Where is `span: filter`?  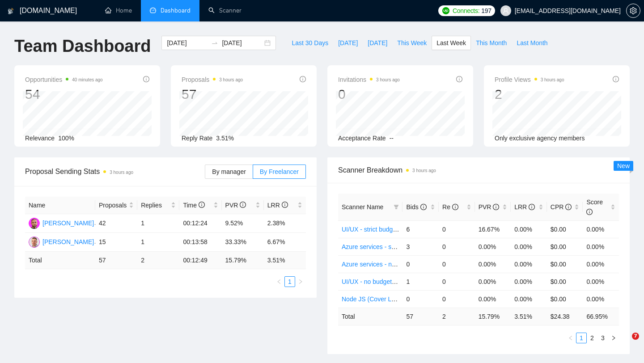
span: filter is located at coordinates (396, 207).